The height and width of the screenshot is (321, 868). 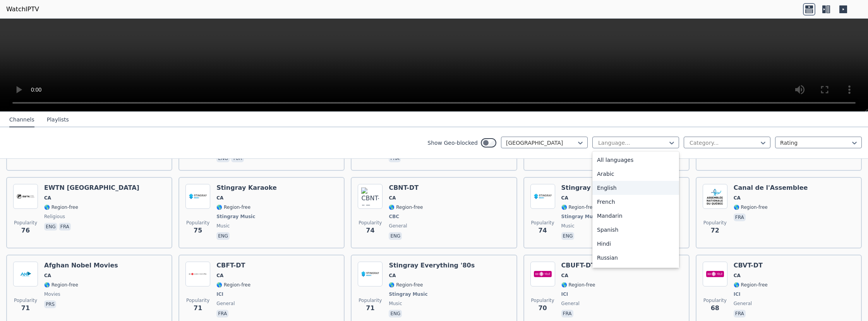 What do you see at coordinates (636, 201) in the screenshot?
I see `div: French` at bounding box center [636, 201].